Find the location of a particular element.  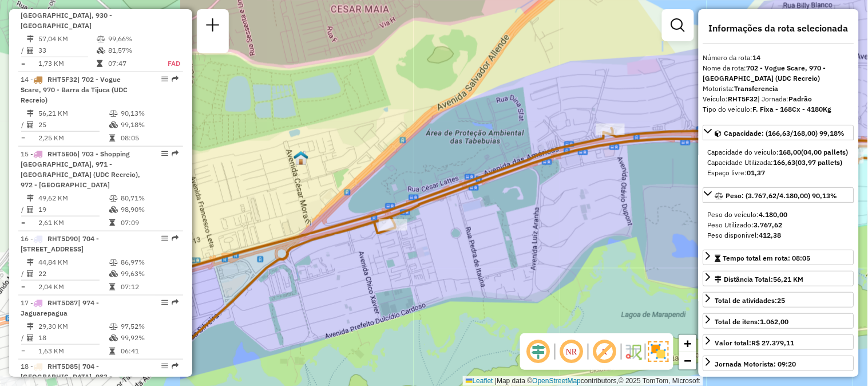

td: 1,63 KM is located at coordinates (73, 351).